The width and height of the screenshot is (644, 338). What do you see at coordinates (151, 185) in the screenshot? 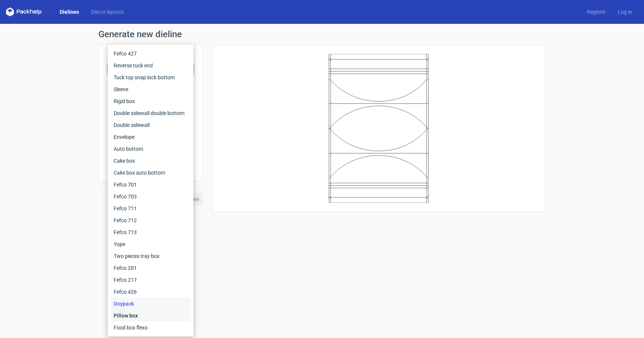
I see `div: Fefco 701` at bounding box center [151, 185].